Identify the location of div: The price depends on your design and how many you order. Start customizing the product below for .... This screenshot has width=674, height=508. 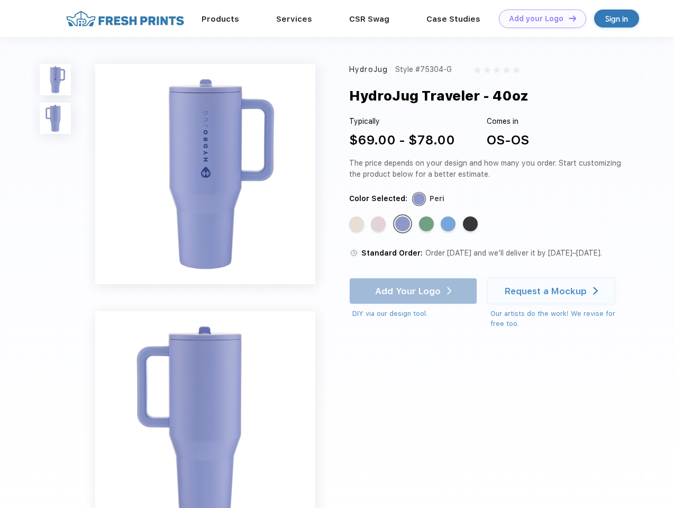
(488, 169).